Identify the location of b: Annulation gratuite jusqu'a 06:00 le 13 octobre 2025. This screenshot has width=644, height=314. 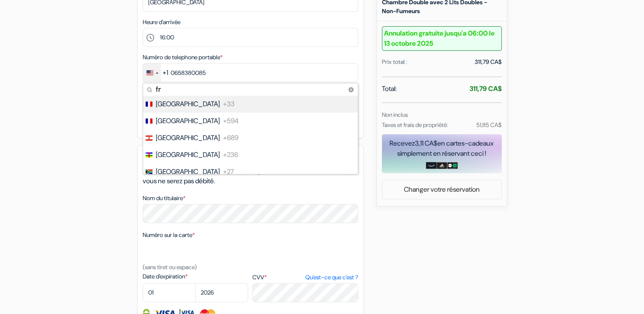
(442, 39).